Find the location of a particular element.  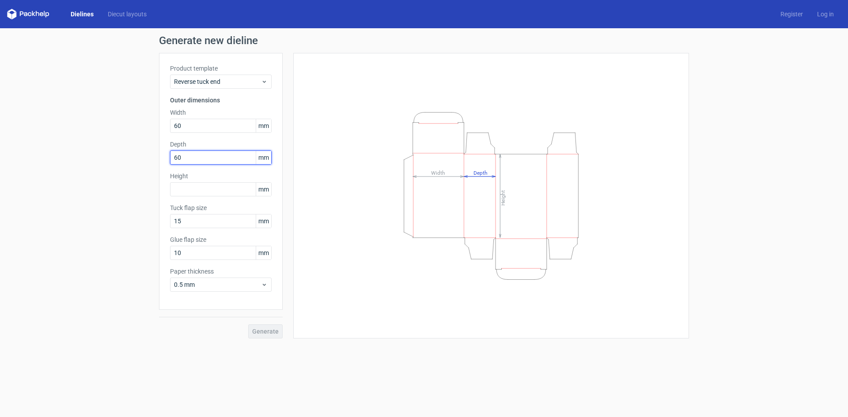

span: 0.5 mm is located at coordinates (217, 285).